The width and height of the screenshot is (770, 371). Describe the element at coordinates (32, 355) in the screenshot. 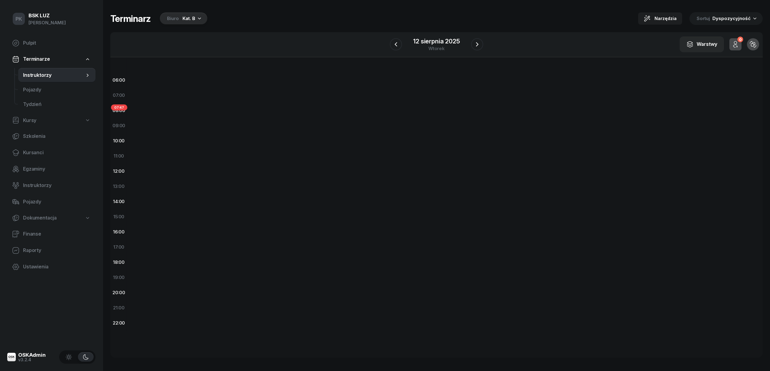

I see `div: OSKAdmin` at that location.